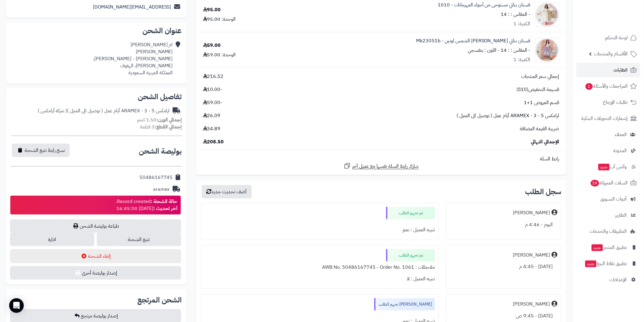 This screenshot has width=644, height=322. Describe the element at coordinates (212, 129) in the screenshot. I see `span: 34.89` at that location.